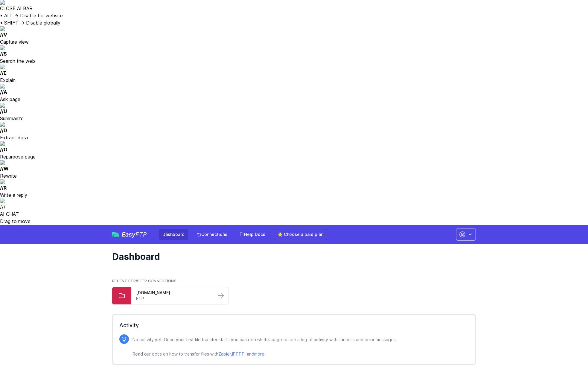 This screenshot has width=588, height=372. Describe the element at coordinates (294, 325) in the screenshot. I see `h2: Activity` at that location.